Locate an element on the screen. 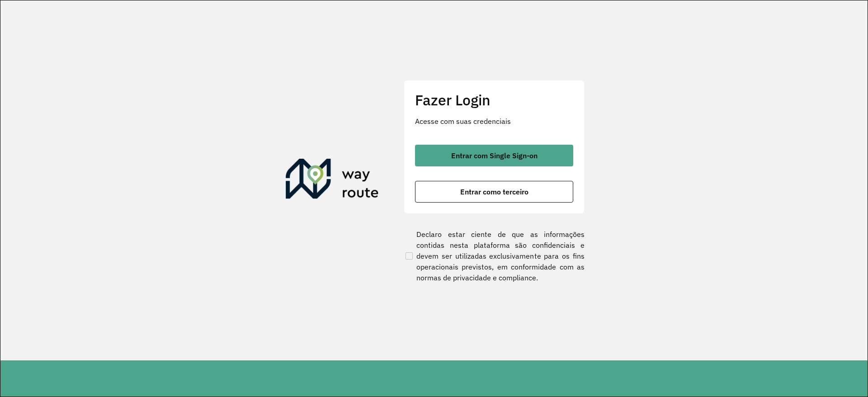 The width and height of the screenshot is (868, 397). img: Roteirizador AmbevTech is located at coordinates (332, 180).